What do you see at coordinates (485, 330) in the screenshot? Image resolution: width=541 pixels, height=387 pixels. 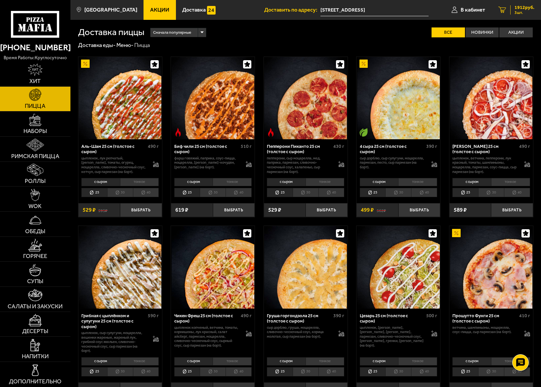 I see `p: ветчина, шампиньоны, моцарелла, соус-пицца, сыр пармезан (на борт).` at bounding box center [485, 330].